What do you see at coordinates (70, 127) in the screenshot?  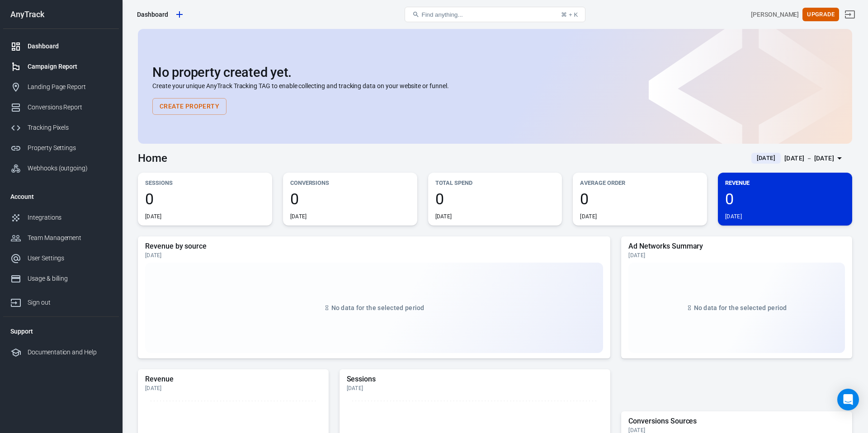 I see `div: Tracking Pixels` at bounding box center [70, 127].